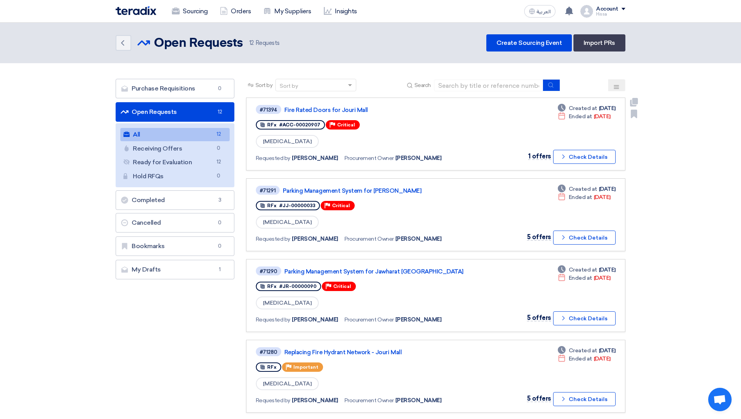 Image resolution: width=741 pixels, height=419 pixels. Describe the element at coordinates (175, 223) in the screenshot. I see `a: Cancelled0` at that location.